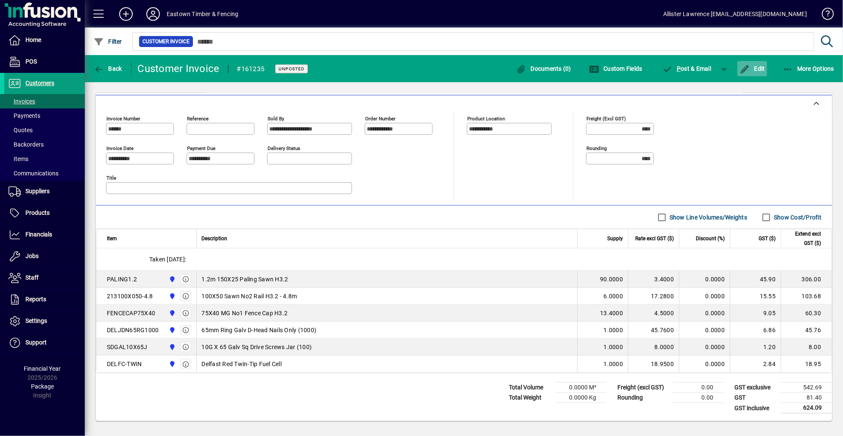  What do you see at coordinates (380, 119) in the screenshot?
I see `mat-label: Order number` at bounding box center [380, 119].